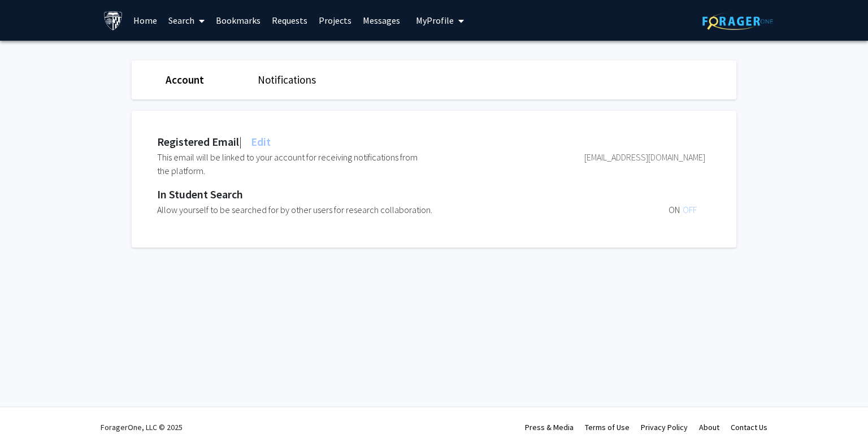 This screenshot has height=447, width=868. Describe the element at coordinates (676, 210) in the screenshot. I see `span: ON` at that location.